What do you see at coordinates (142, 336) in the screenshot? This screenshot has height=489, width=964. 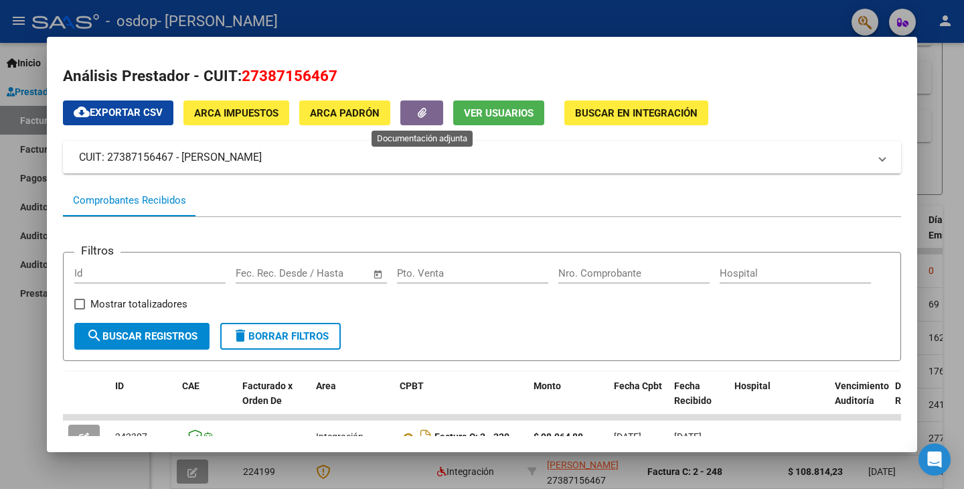 I see `button: Buscar Registros` at bounding box center [142, 336].